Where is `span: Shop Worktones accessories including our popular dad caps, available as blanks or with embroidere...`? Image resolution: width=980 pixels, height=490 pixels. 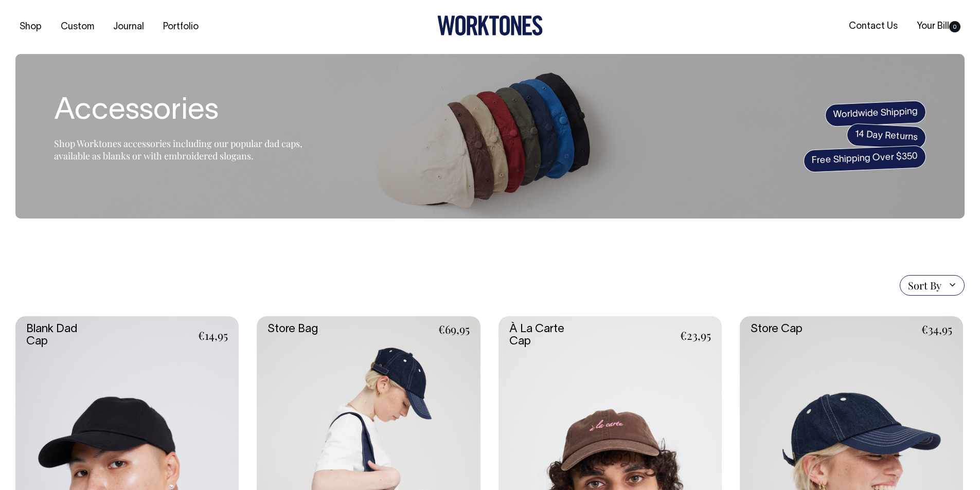 span: Shop Worktones accessories including our popular dad caps, available as blanks or with embroidere... is located at coordinates (178, 150).